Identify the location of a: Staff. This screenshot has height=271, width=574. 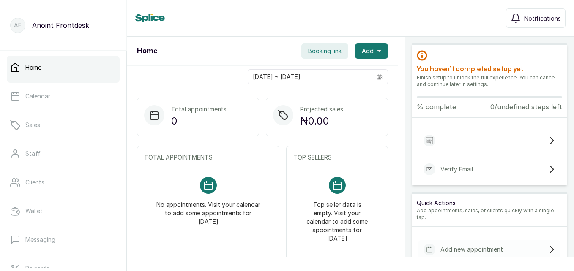
(63, 154).